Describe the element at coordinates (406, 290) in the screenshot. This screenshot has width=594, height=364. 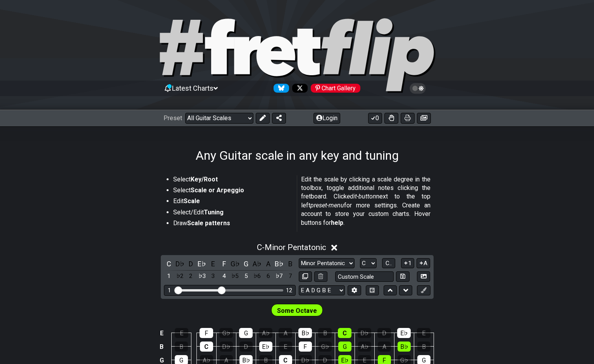
I see `button: Move down` at that location.